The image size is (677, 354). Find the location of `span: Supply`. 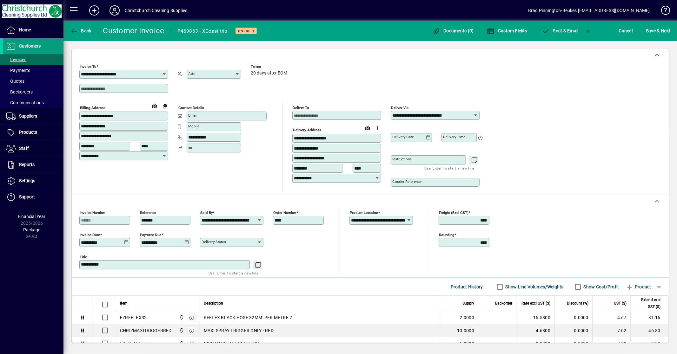

span: Supply is located at coordinates (468, 304).